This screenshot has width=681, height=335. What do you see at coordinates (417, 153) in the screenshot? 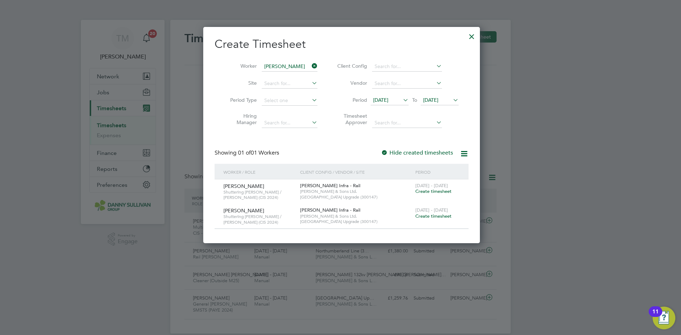
I see `label: Hide created timesheets` at bounding box center [417, 153].